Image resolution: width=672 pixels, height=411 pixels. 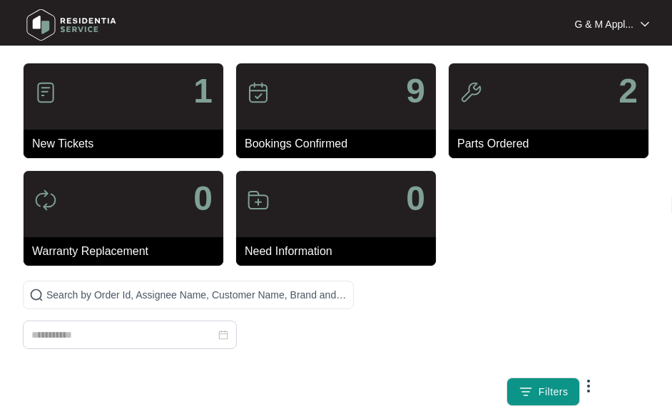 I want to click on img: residentia service logo, so click(x=71, y=25).